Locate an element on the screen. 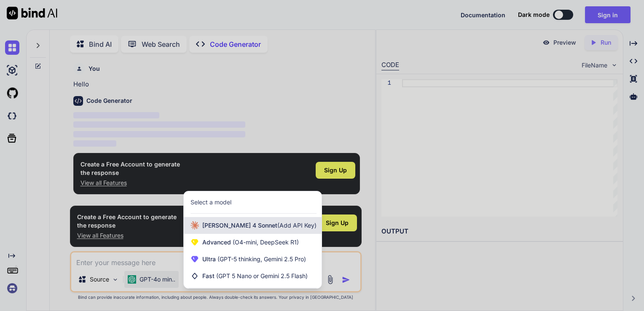  span: Fast is located at coordinates (255, 277).